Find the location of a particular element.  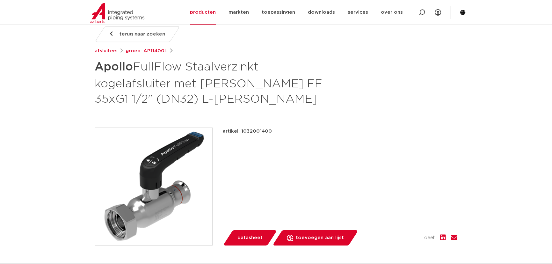

img: Product Image for Apollo FullFlow Staalverzinkt kogelafsluiter met wartel FF 35xG1 1/2" (DN32) L-... is located at coordinates (154, 186).